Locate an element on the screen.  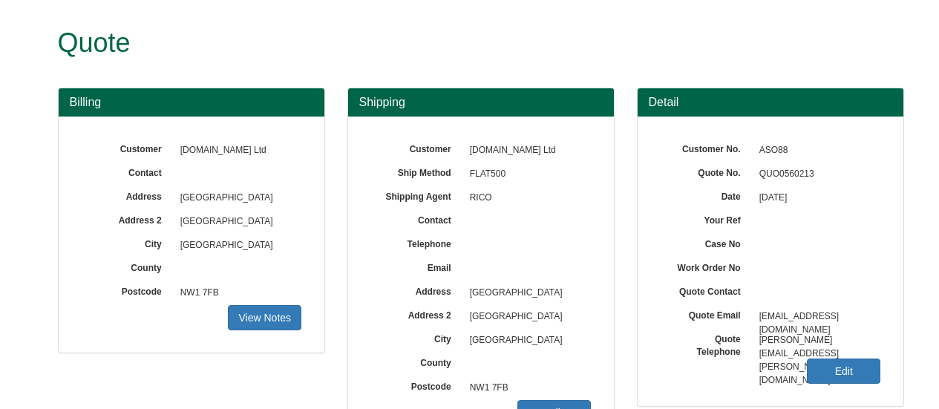
h1: Quote is located at coordinates (453, 43).